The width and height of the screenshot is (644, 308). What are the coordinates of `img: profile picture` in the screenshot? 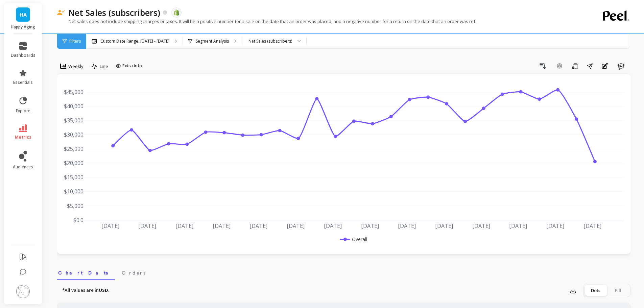 It's located at (23, 291).